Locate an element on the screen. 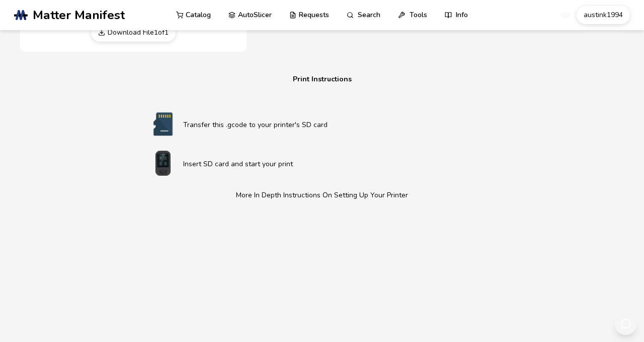  p: More In Depth Instructions On Setting Up Your Printer is located at coordinates (322, 195).